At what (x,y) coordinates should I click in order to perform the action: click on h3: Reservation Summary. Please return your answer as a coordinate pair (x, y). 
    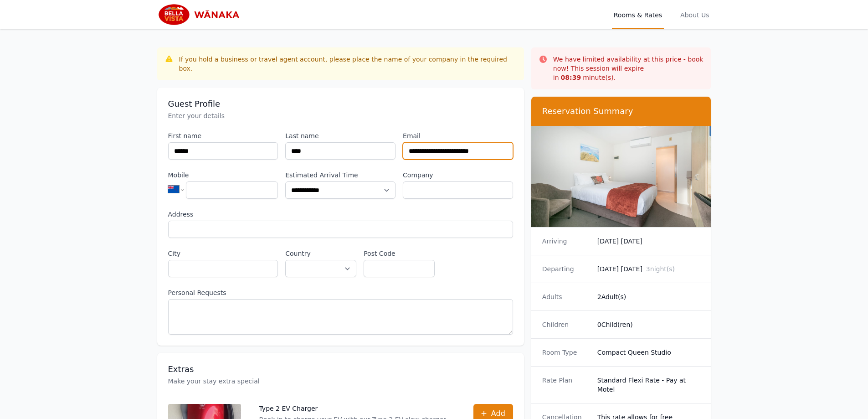
    Looking at the image, I should click on (621, 111).